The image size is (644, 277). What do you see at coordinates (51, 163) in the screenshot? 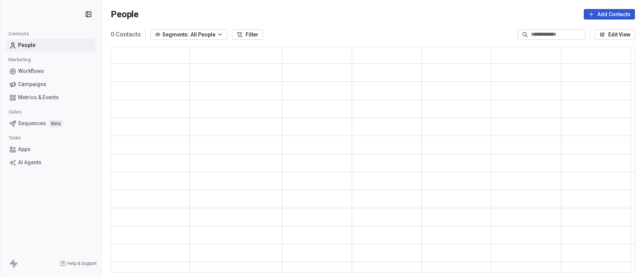
I see `a: AI Agents` at bounding box center [51, 163].